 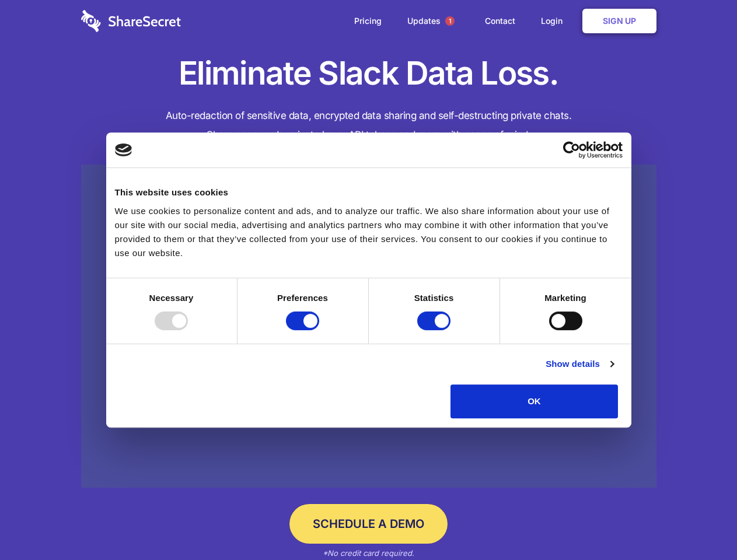 What do you see at coordinates (450, 21) in the screenshot?
I see `span: 1` at bounding box center [450, 21].